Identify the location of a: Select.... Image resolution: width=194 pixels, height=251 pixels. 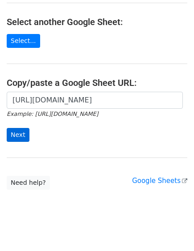
(23, 41).